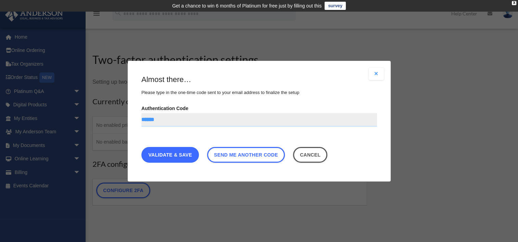  Describe the element at coordinates (246, 155) in the screenshot. I see `span: Send me another code` at that location.